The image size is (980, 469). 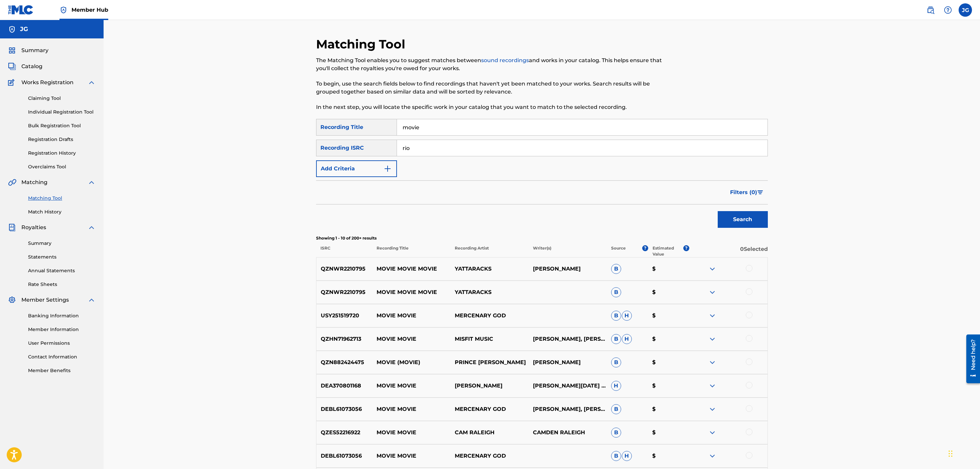 What do you see at coordinates (760, 192) in the screenshot?
I see `img: filter` at bounding box center [760, 192].